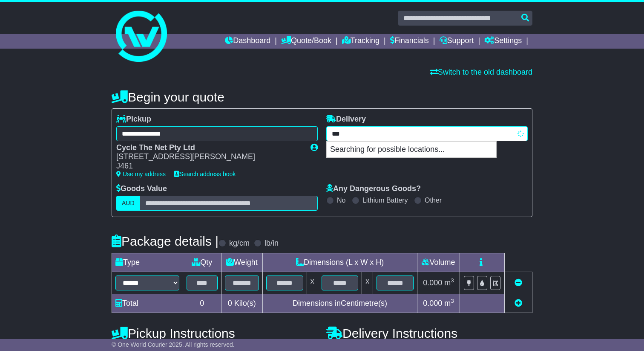 This screenshot has width=644, height=351. Describe the element at coordinates (361, 41) in the screenshot. I see `a: Tracking` at that location.